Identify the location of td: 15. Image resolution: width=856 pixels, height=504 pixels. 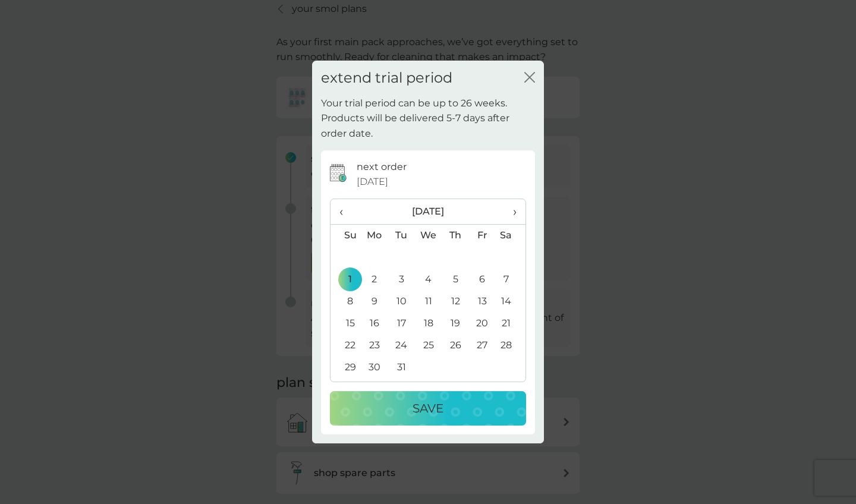
(345, 323).